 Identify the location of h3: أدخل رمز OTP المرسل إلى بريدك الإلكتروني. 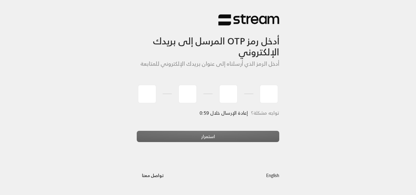
(208, 42).